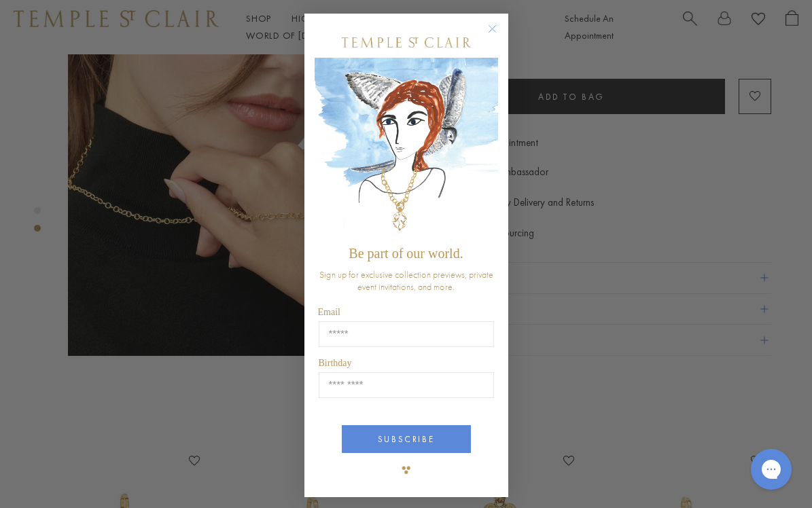 This screenshot has width=812, height=508. I want to click on span: Birthday, so click(335, 363).